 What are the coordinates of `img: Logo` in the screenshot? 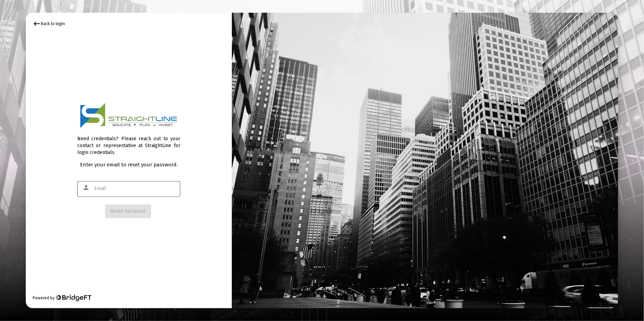 It's located at (129, 115).